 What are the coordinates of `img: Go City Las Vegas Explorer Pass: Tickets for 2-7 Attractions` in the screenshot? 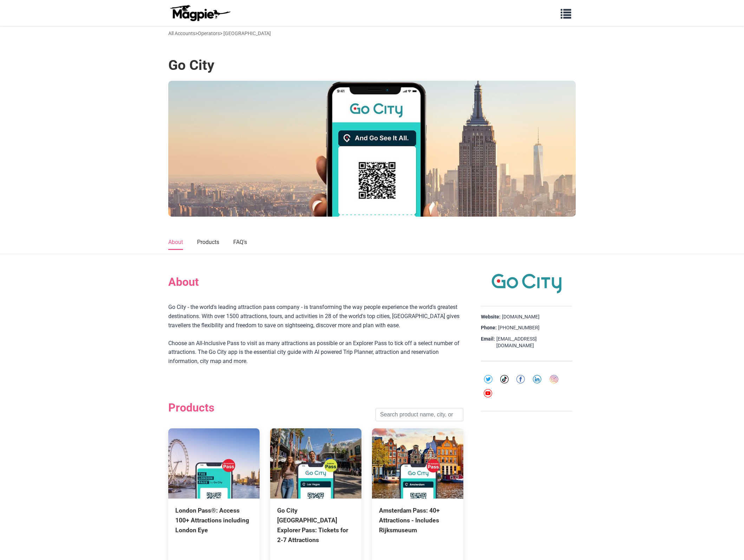 It's located at (316, 463).